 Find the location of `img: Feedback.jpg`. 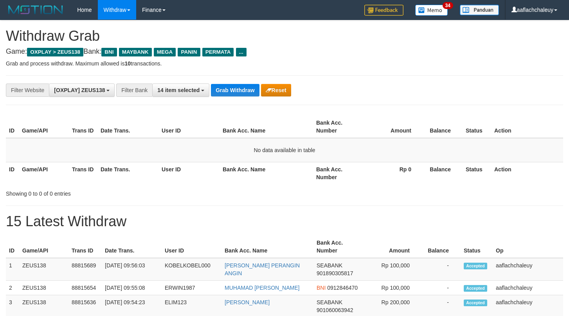

img: Feedback.jpg is located at coordinates (384, 10).